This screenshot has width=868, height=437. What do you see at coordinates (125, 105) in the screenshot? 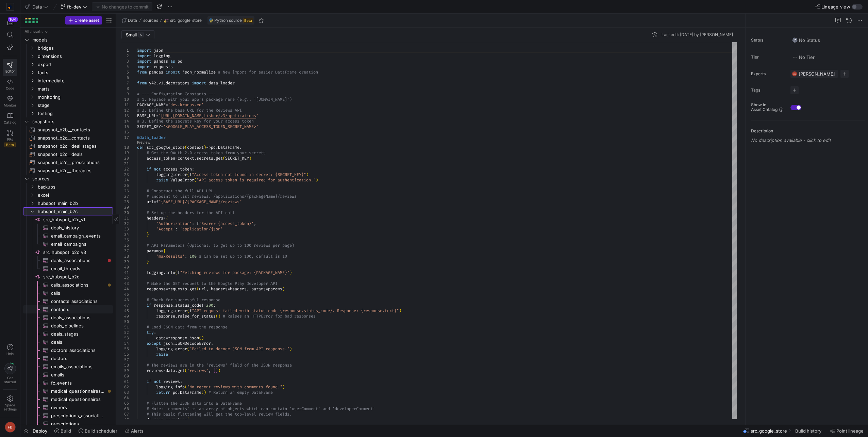
I see `div: 11` at bounding box center [125, 105].